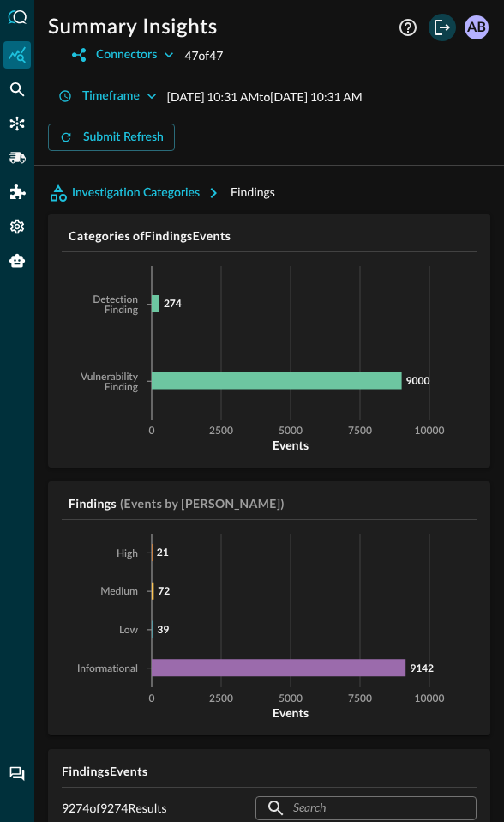  I want to click on tspan: 9000, so click(419, 380).